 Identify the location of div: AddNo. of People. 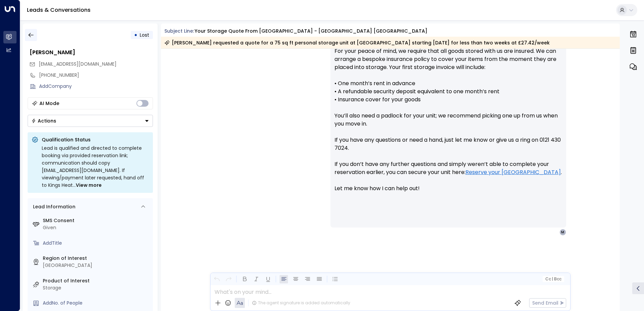
(97, 303).